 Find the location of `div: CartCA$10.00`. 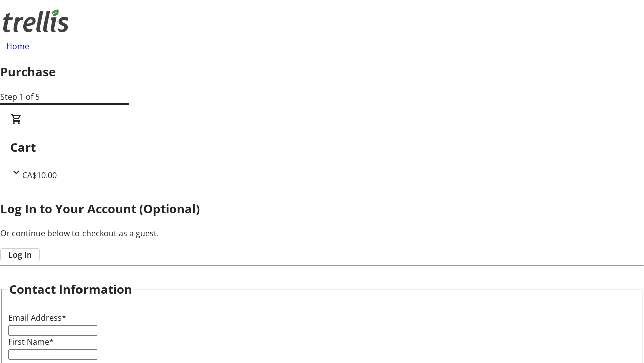

div: CartCA$10.00 is located at coordinates (322, 147).